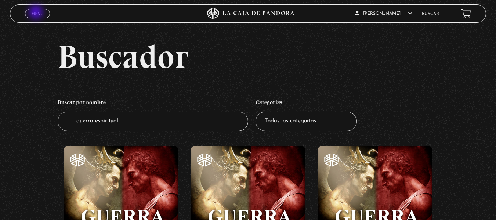 The width and height of the screenshot is (496, 220). Describe the element at coordinates (37, 14) in the screenshot. I see `span: Menu` at that location.